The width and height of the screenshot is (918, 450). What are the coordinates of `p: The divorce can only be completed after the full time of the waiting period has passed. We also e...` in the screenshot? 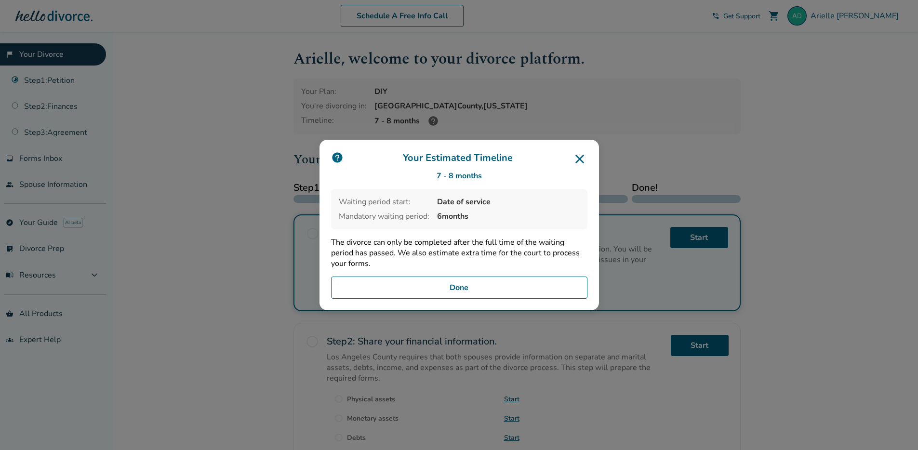 It's located at (459, 253).